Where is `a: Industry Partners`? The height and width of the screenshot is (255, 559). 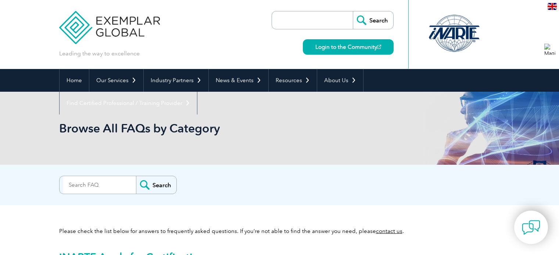 a: Industry Partners is located at coordinates (176, 80).